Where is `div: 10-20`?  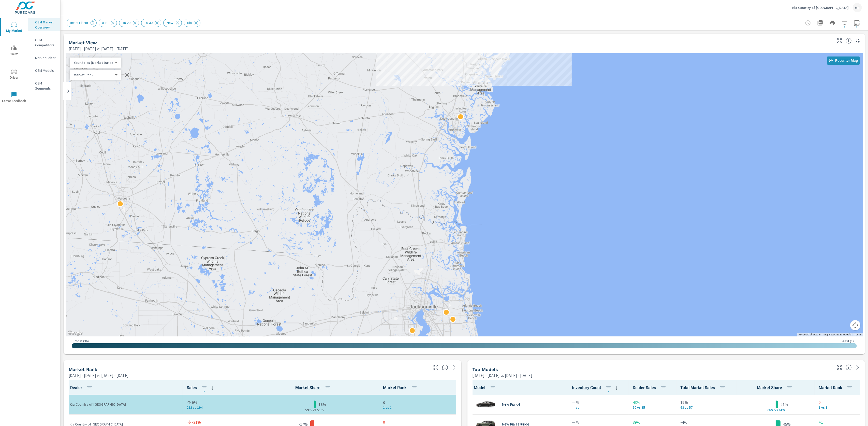 div: 10-20 is located at coordinates (129, 23).